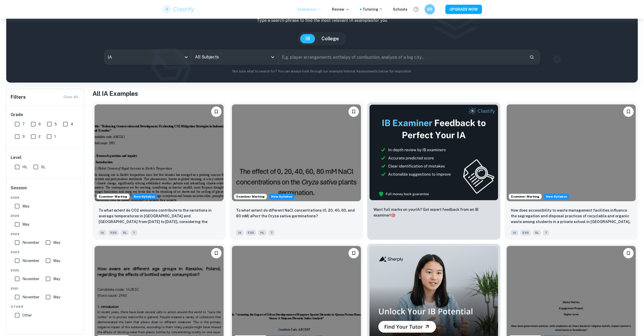 The height and width of the screenshot is (336, 644). I want to click on p: To what extent do diPerent NaCl concentrations (0, 20, 40, 60, and 80 mM) aPect the Oryza sativa ..., so click(296, 214).